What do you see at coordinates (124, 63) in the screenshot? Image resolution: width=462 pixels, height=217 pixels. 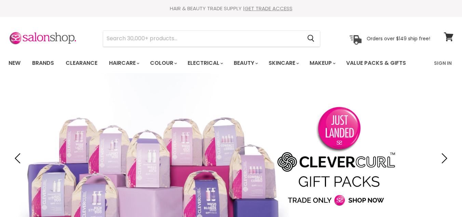 I see `a: Haircare` at bounding box center [124, 63].